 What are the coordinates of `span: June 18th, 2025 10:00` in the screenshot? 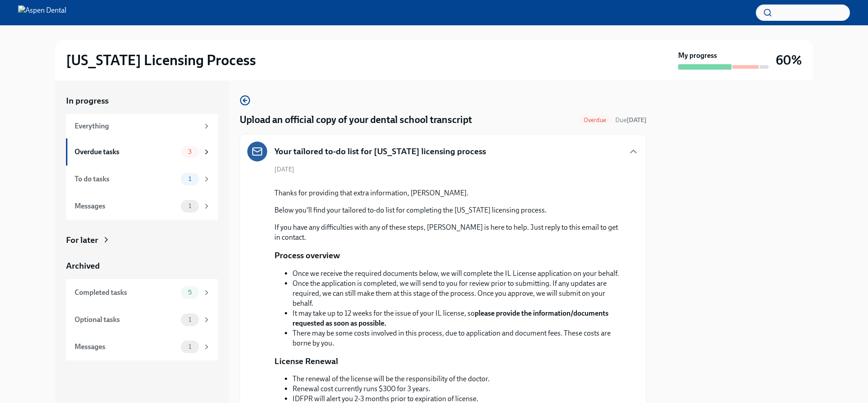 It's located at (630, 120).